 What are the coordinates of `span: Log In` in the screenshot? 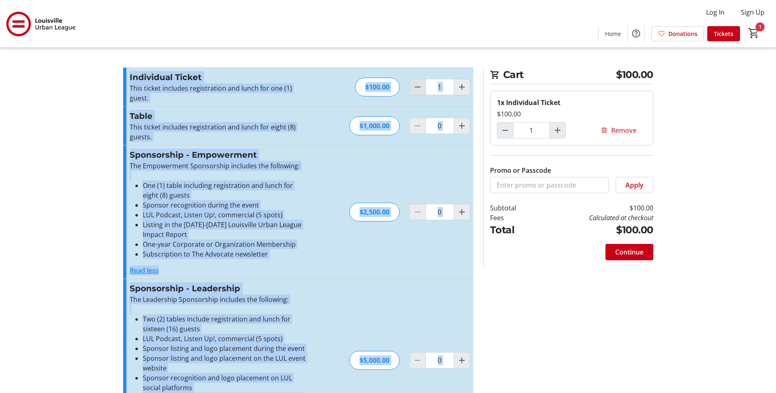 It's located at (715, 12).